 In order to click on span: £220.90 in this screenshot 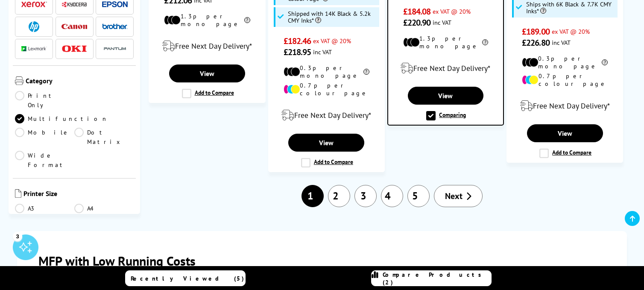, I will do `click(417, 23)`.